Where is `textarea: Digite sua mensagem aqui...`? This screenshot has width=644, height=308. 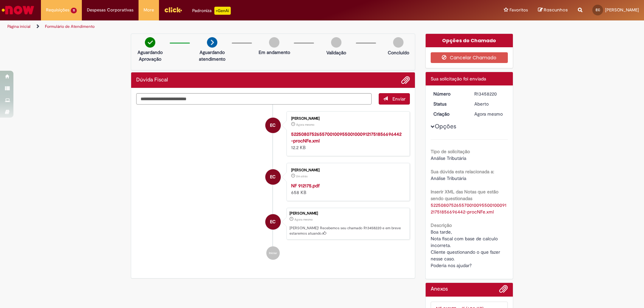
textarea: Digite sua mensagem aqui... is located at coordinates (254, 99).